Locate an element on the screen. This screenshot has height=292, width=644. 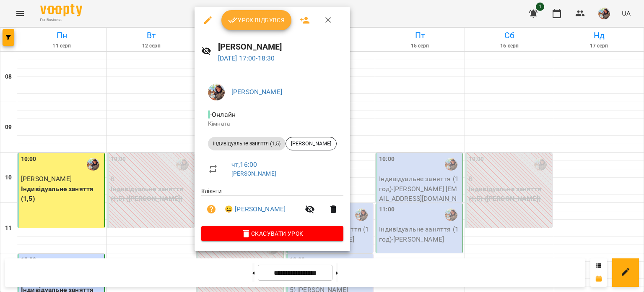
button: Урок відбувся is located at coordinates (257, 20).